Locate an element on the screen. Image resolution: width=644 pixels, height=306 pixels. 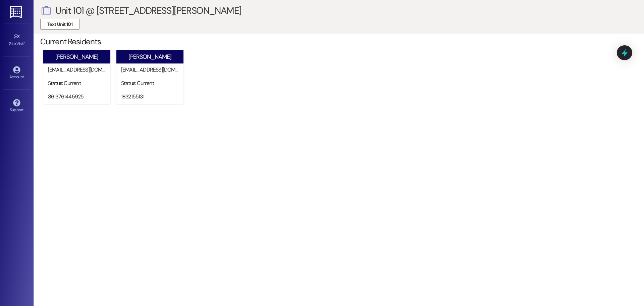
button: Text Unit 101 is located at coordinates (60, 24).